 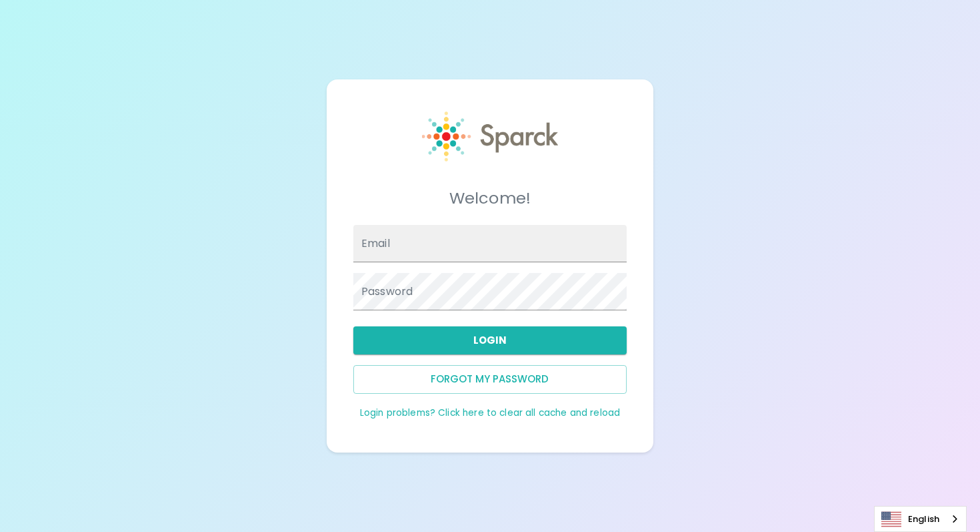 I want to click on button: Forgot my password, so click(x=490, y=379).